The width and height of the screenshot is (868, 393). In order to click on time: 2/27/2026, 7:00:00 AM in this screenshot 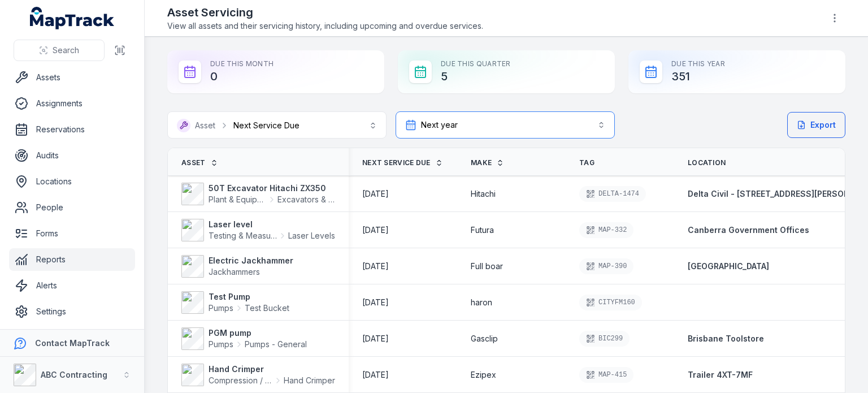, I will do `click(375, 230)`.